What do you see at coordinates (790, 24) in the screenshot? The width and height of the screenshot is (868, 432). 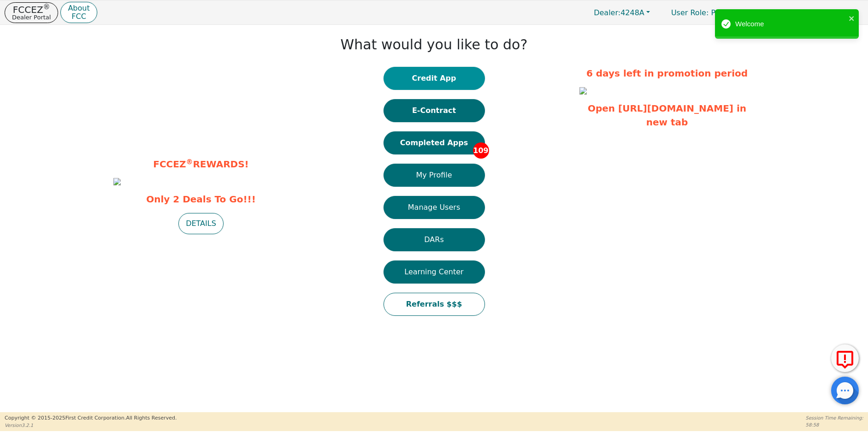 I see `div: Welcome` at bounding box center [790, 24].